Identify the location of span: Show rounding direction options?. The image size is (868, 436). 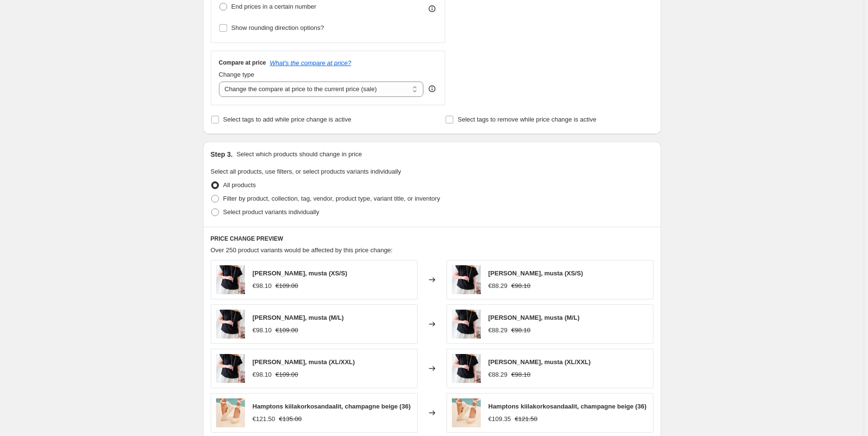
(278, 27).